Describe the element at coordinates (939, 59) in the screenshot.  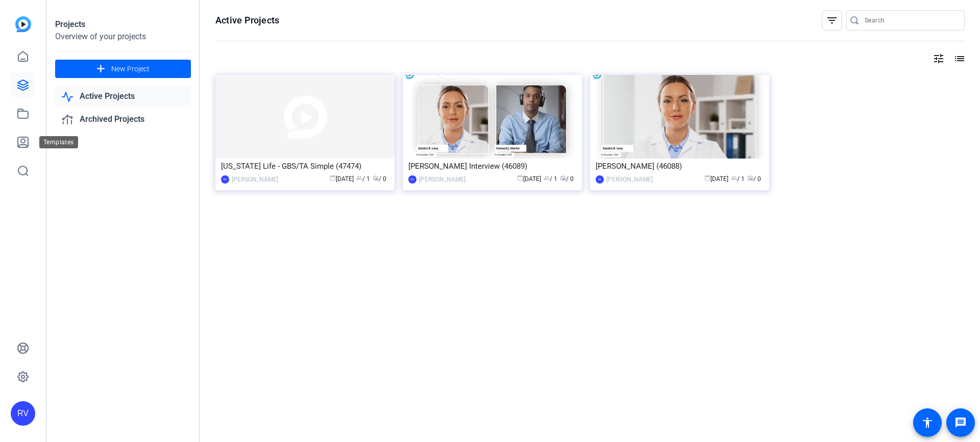
I see `mat-icon: tune` at that location.